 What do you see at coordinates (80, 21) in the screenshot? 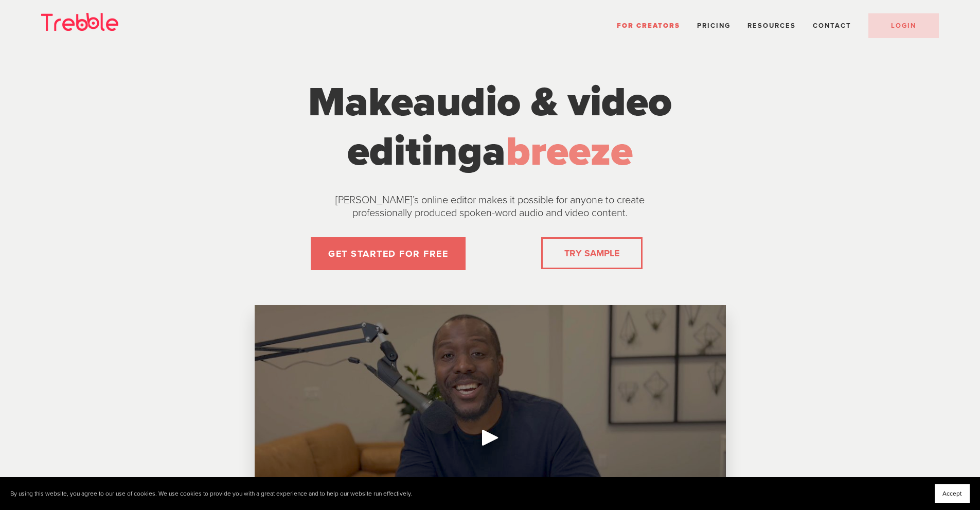
I see `img: Trebble` at bounding box center [80, 21].